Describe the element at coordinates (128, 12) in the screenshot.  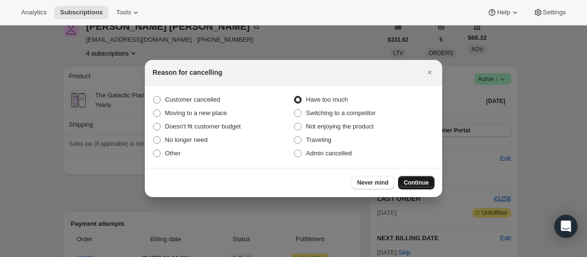
I see `button: Tools` at that location.